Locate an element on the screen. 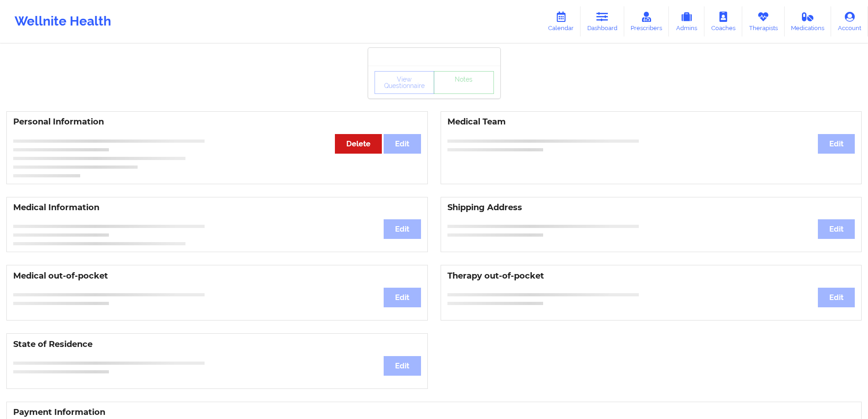  a: Admins is located at coordinates (687, 21).